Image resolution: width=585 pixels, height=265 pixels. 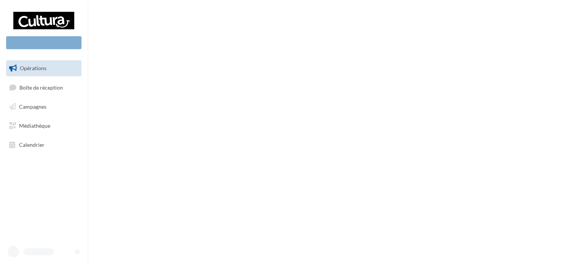 I want to click on a: Campagnes, so click(x=44, y=107).